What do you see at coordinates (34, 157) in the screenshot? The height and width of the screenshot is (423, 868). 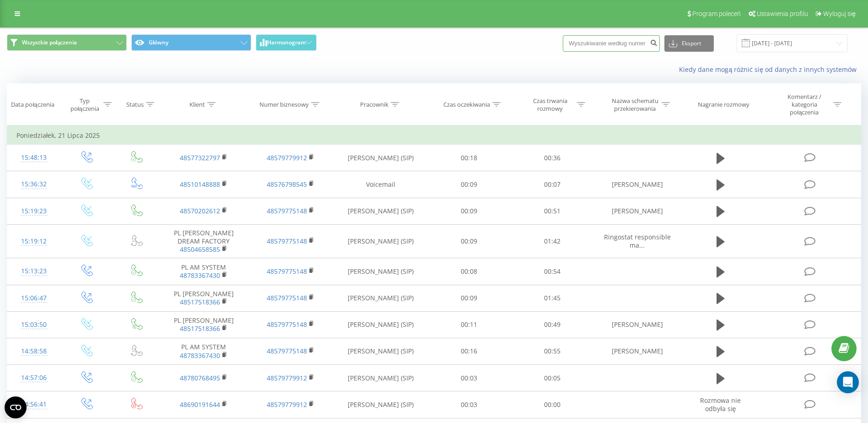 I see `div: 15:48:13` at bounding box center [34, 157].